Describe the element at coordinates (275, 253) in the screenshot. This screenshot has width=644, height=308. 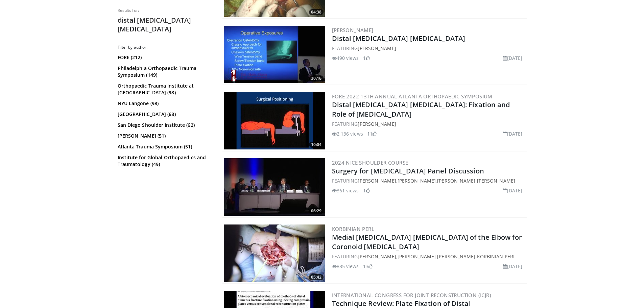
I see `a: 05:42` at that location.